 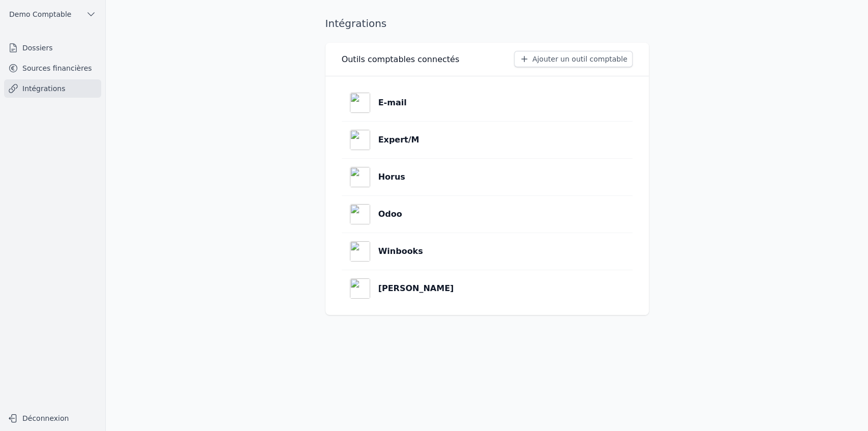 I want to click on p: Winbooks, so click(x=401, y=252).